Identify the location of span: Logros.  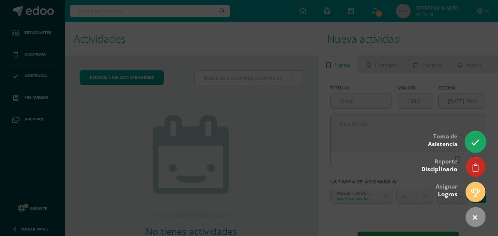
(448, 194).